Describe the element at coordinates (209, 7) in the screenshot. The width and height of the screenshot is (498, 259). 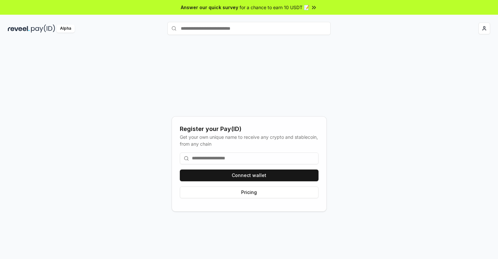
I see `span: Answer our quick survey` at that location.